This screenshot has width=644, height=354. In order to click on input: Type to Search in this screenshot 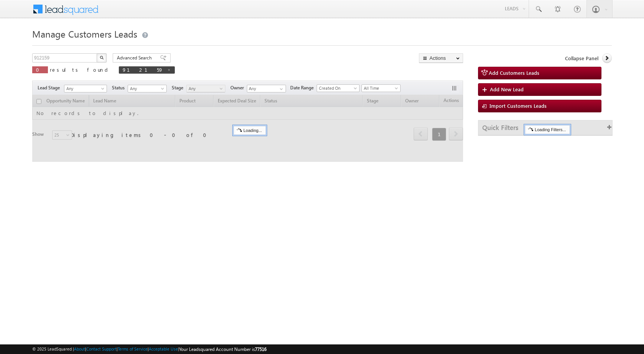, I will do `click(267, 88)`.